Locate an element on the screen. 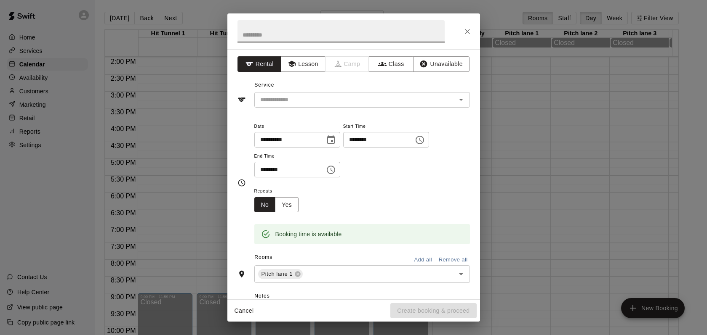 Image resolution: width=707 pixels, height=335 pixels. div: Pitch lane 1 is located at coordinates (280, 274).